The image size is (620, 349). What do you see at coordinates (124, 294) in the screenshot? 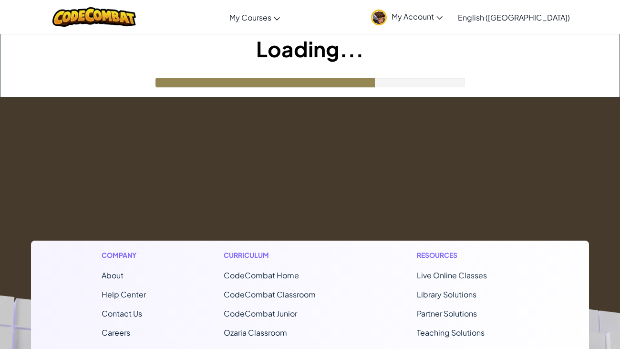
I see `a: Help Center` at bounding box center [124, 294].